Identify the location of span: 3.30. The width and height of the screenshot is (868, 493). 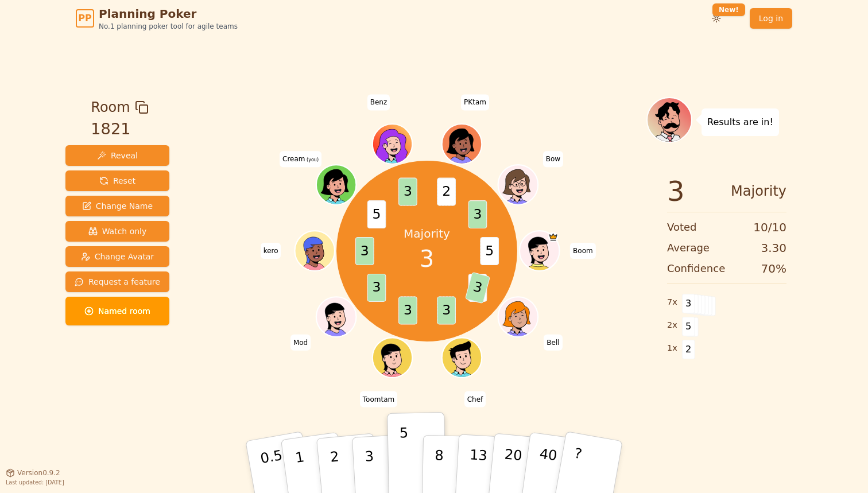
(773, 248).